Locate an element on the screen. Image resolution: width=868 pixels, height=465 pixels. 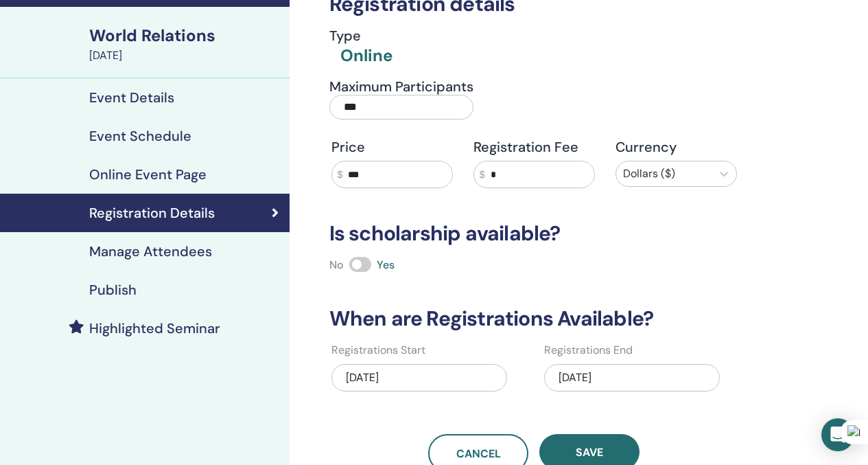
h4: Maximum Participants is located at coordinates (401, 87).